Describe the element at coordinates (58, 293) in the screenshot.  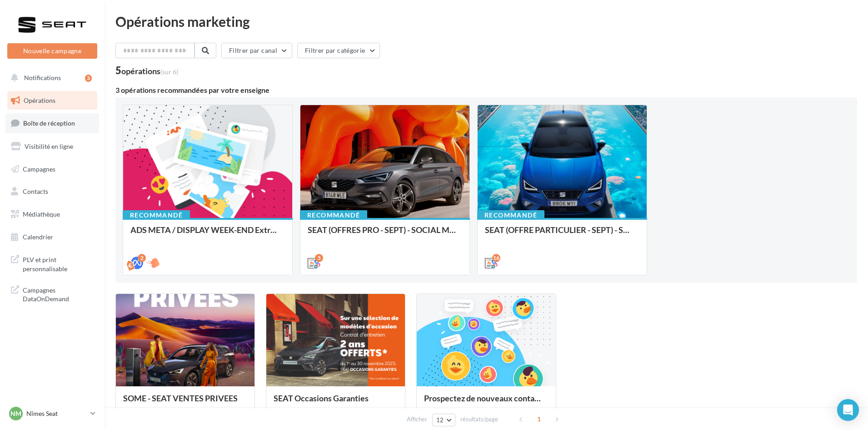
I see `span: Campagnes DataOnDemand` at that location.